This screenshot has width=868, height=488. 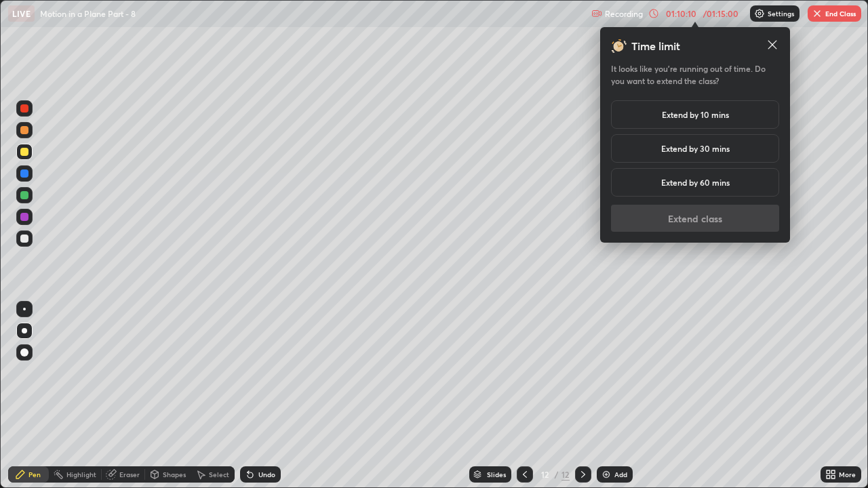 What do you see at coordinates (695, 149) in the screenshot?
I see `h5: Extend by 30 mins` at bounding box center [695, 149].